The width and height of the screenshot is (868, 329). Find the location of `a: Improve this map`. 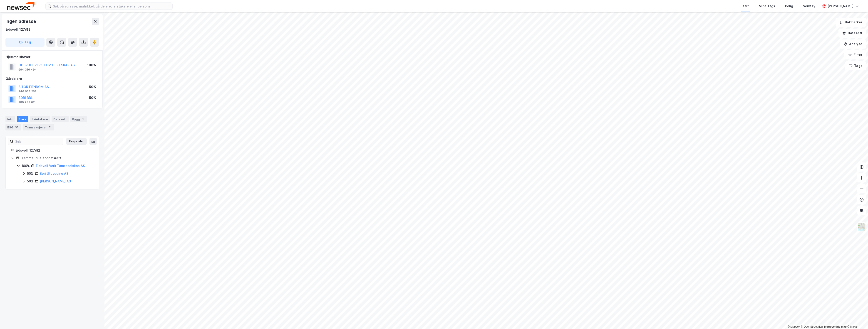

a: Improve this map is located at coordinates (835, 327).